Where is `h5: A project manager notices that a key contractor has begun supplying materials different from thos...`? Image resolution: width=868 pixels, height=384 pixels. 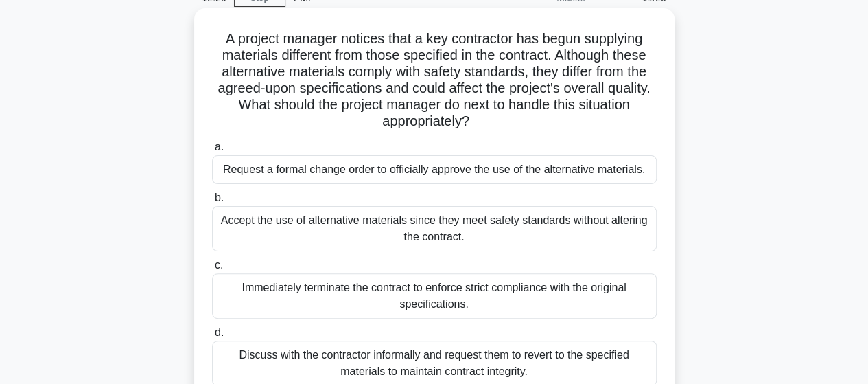 h5: A project manager notices that a key contractor has begun supplying materials different from thos... is located at coordinates (434, 80).